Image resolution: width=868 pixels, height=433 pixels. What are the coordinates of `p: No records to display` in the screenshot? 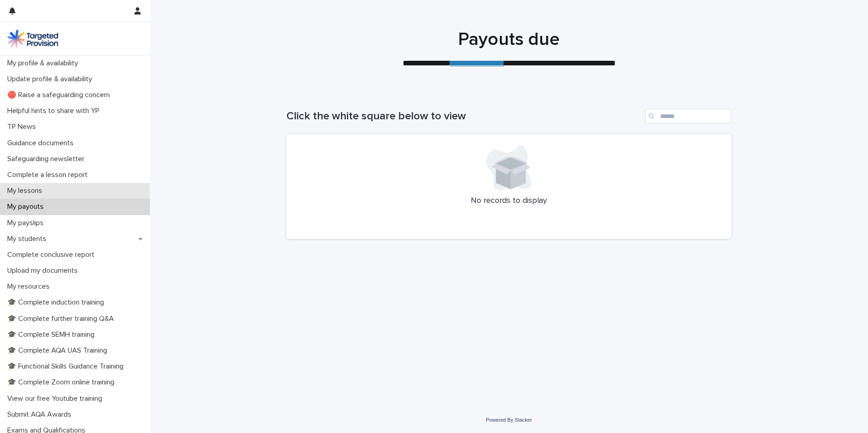 It's located at (509, 201).